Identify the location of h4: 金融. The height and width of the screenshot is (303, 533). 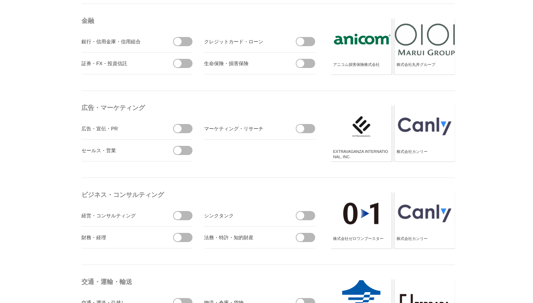
(200, 21).